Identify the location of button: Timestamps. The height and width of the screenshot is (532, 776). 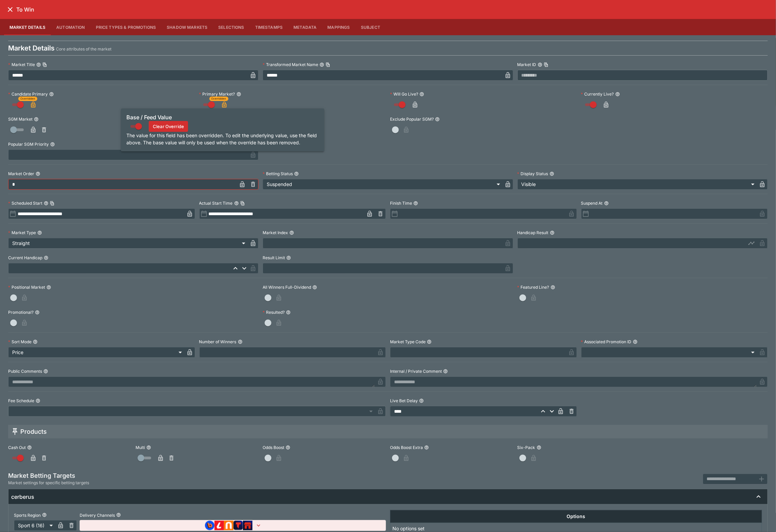
(269, 27).